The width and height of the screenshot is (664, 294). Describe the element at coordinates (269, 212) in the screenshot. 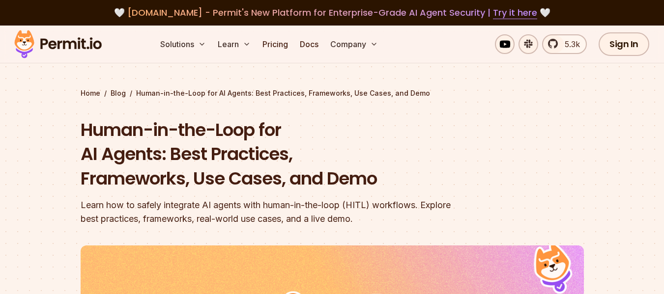

I see `div: Learn how to safely integrate AI agents with human-in-the-loop (HITL) workflows. Explore best pra...` at that location.